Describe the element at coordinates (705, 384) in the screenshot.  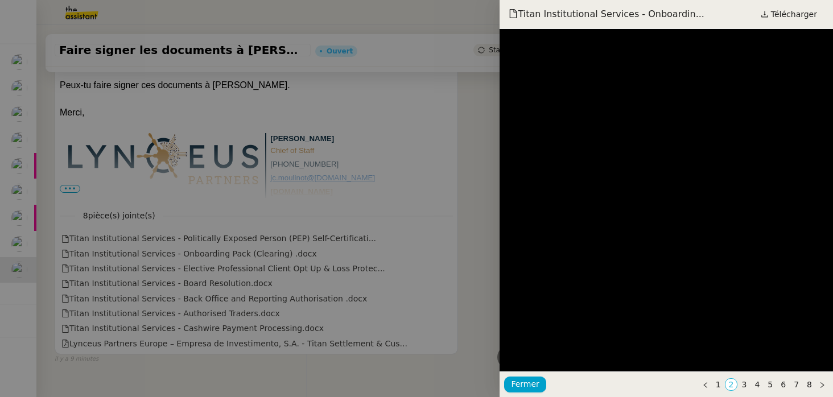
I see `li: Page précédente` at that location.